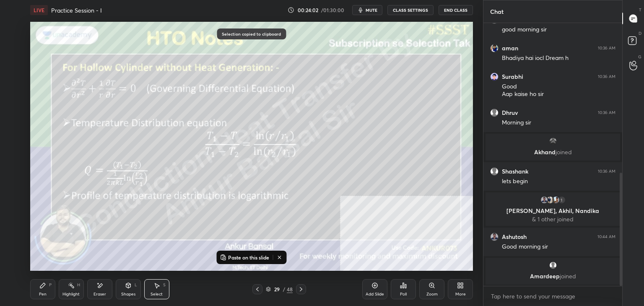  Describe the element at coordinates (494, 76) in the screenshot. I see `img: 16280863_5979F2A0-FBF8-4D15-AB25-93E0076647F8.png` at that location.